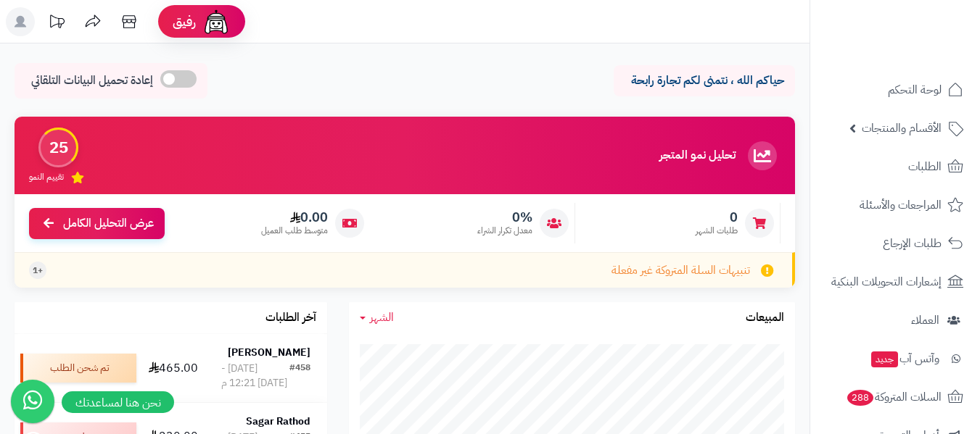  I want to click on a: طلبات الإرجاع, so click(895, 244).